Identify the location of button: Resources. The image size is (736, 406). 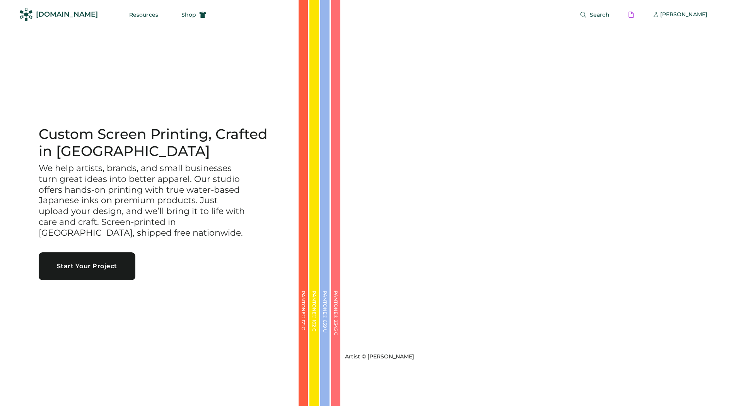
(144, 15).